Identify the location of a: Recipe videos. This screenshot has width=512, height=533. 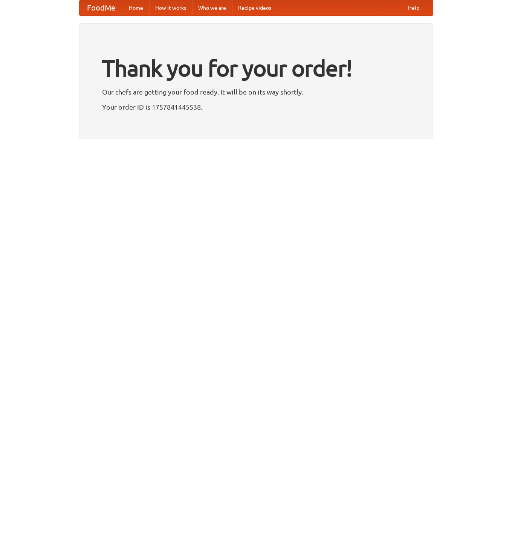
(255, 8).